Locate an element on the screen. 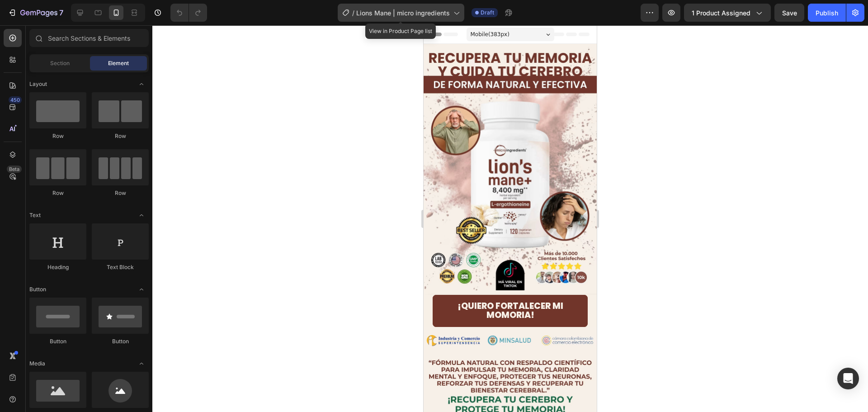 This screenshot has height=412, width=868. span: Lions Mane | micro ingredients is located at coordinates (403, 13).